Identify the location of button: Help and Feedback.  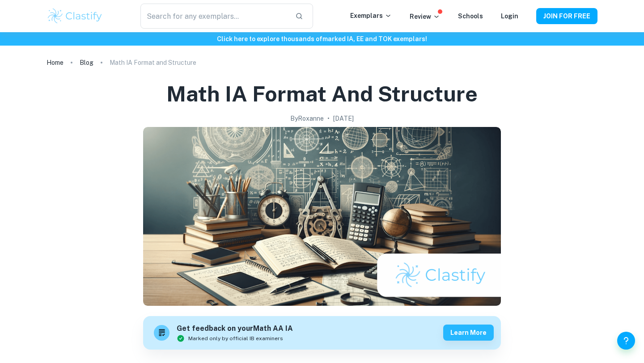
(626, 341).